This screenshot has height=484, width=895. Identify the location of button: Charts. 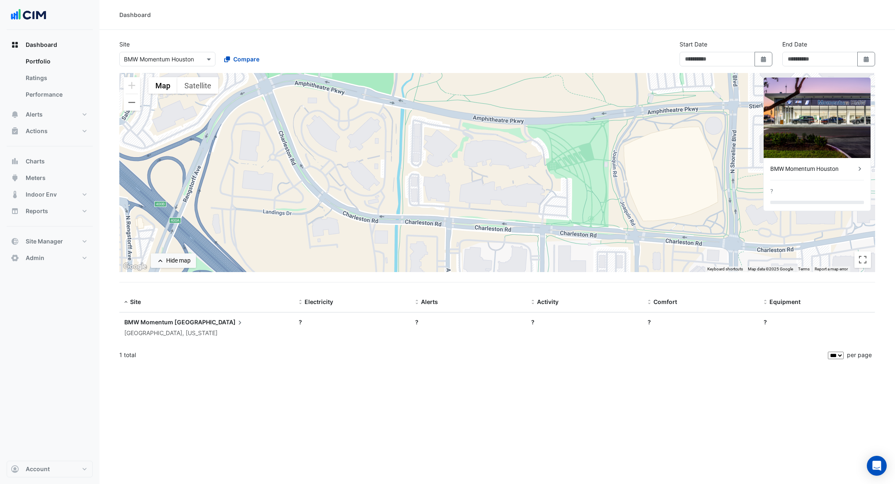
(50, 161).